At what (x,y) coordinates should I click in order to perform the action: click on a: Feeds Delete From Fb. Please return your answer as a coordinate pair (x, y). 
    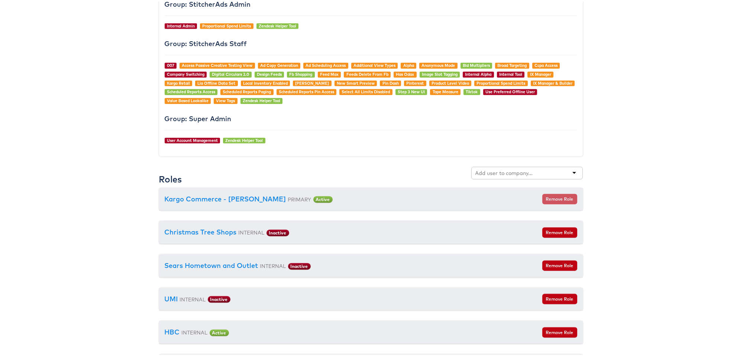
    Looking at the image, I should click on (367, 73).